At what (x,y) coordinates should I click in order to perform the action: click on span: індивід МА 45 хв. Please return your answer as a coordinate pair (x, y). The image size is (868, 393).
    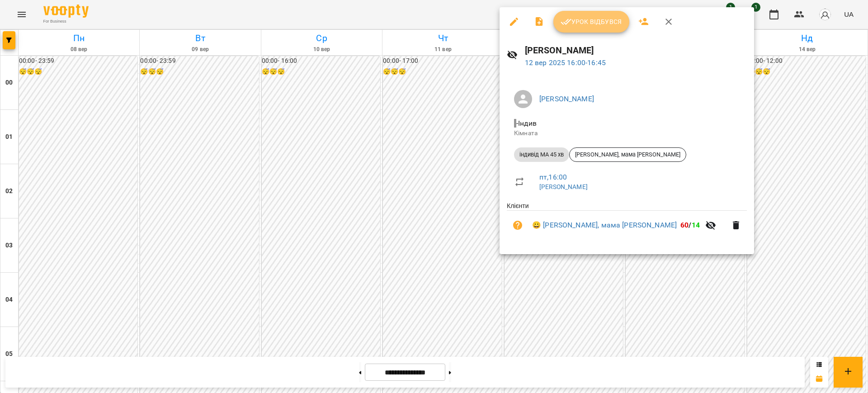
    Looking at the image, I should click on (542, 154).